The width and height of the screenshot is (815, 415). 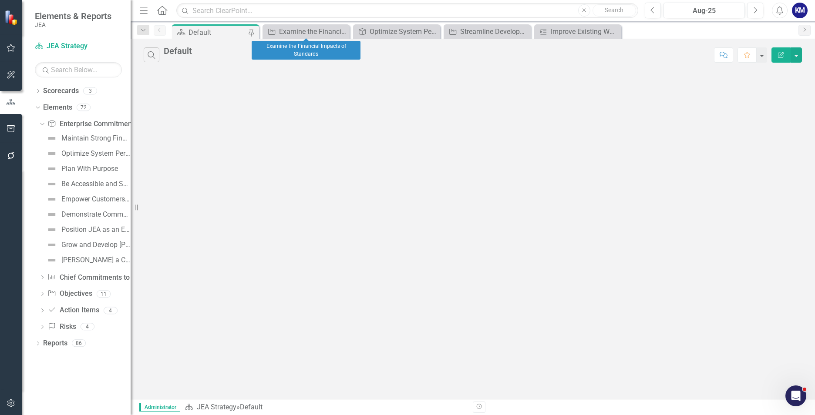 I want to click on a: Action Items, so click(x=73, y=310).